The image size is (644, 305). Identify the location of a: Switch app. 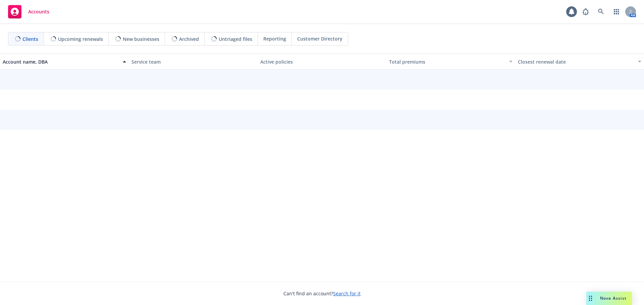
(617, 11).